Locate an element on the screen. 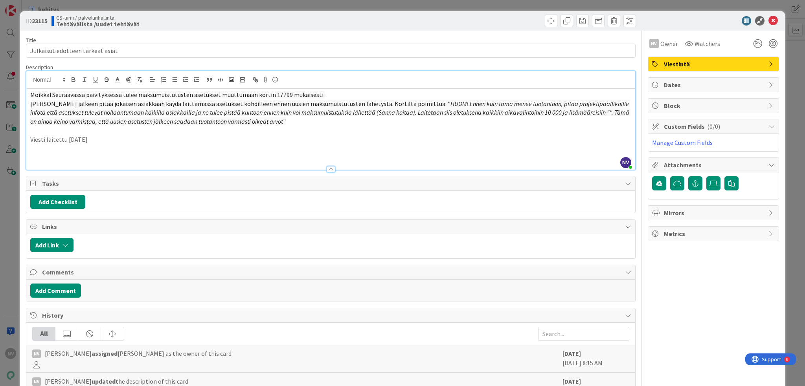 This screenshot has width=805, height=386. span: Links is located at coordinates (331, 227).